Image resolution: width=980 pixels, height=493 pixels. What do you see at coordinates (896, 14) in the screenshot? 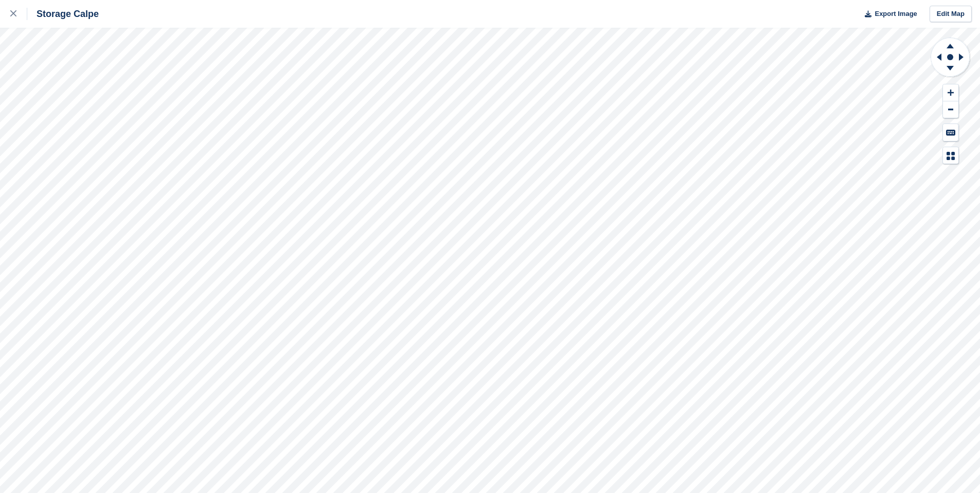
I see `span: Export Image` at bounding box center [896, 14].